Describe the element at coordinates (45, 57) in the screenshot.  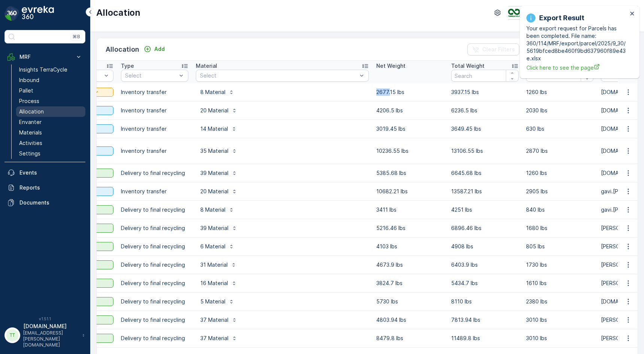
I see `p: MRF` at that location.